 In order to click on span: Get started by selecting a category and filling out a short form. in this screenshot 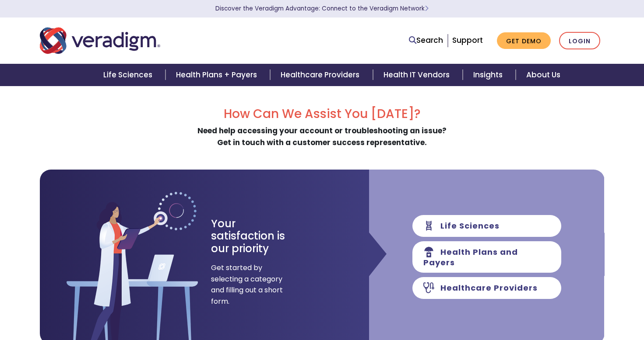, I will do `click(247, 284)`.